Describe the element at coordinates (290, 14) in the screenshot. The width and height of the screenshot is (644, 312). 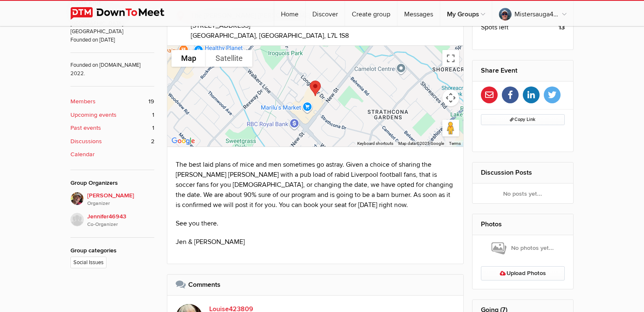
I see `a: Home` at that location.